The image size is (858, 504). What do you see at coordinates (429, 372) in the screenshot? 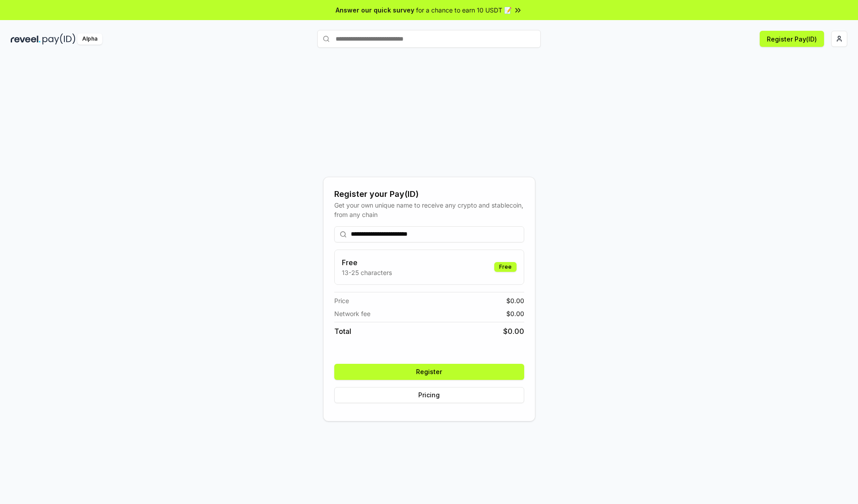
I see `button: Register` at bounding box center [429, 372].